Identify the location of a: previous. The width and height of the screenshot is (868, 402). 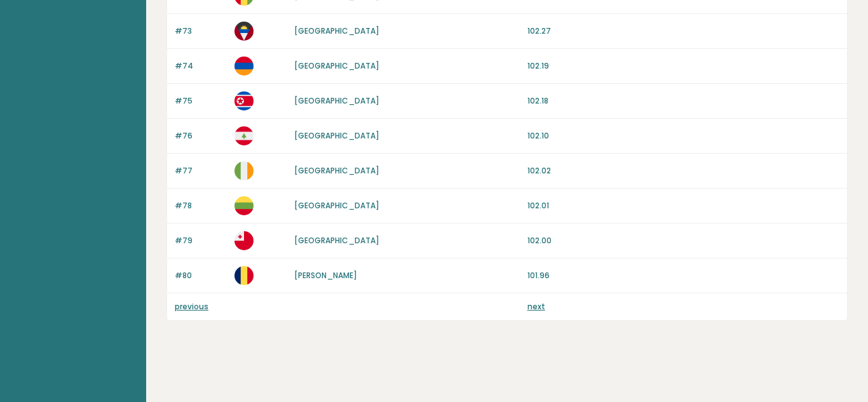
(191, 306).